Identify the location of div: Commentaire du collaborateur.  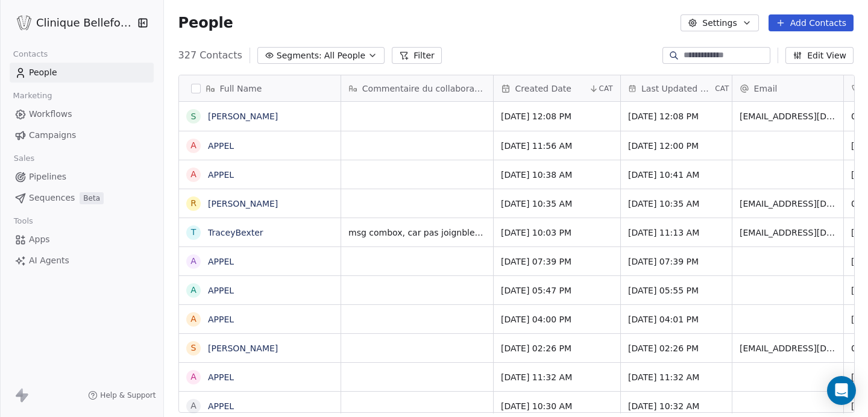
(417, 88).